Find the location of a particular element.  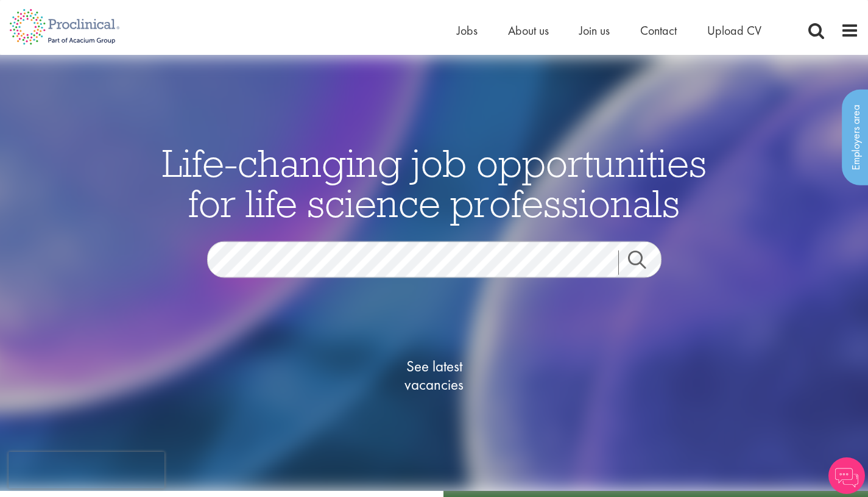

a: Upload CV is located at coordinates (734, 30).